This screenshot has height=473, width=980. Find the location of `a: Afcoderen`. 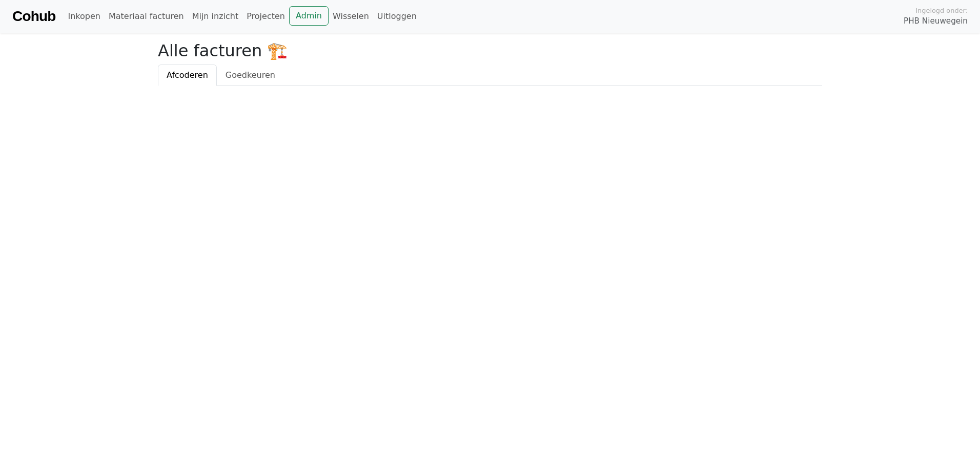

a: Afcoderen is located at coordinates (187, 75).